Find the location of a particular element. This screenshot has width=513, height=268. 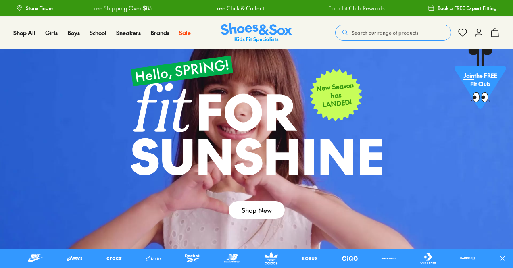

a: Jointhe FREE Fit Club is located at coordinates (480, 81).